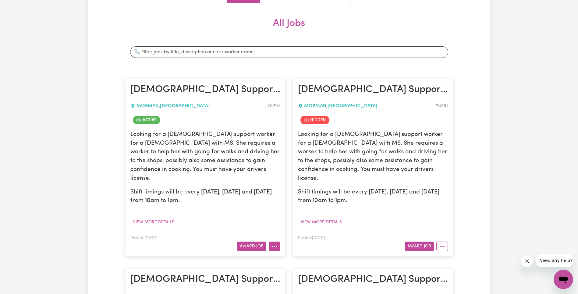 The height and width of the screenshot is (294, 578). What do you see at coordinates (274, 106) in the screenshot?
I see `div: Job ID #8297` at bounding box center [274, 106].